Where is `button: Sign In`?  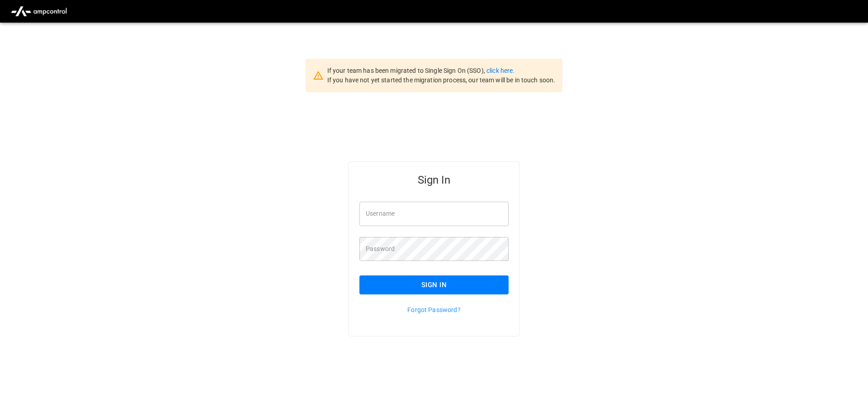 button: Sign In is located at coordinates (434, 284).